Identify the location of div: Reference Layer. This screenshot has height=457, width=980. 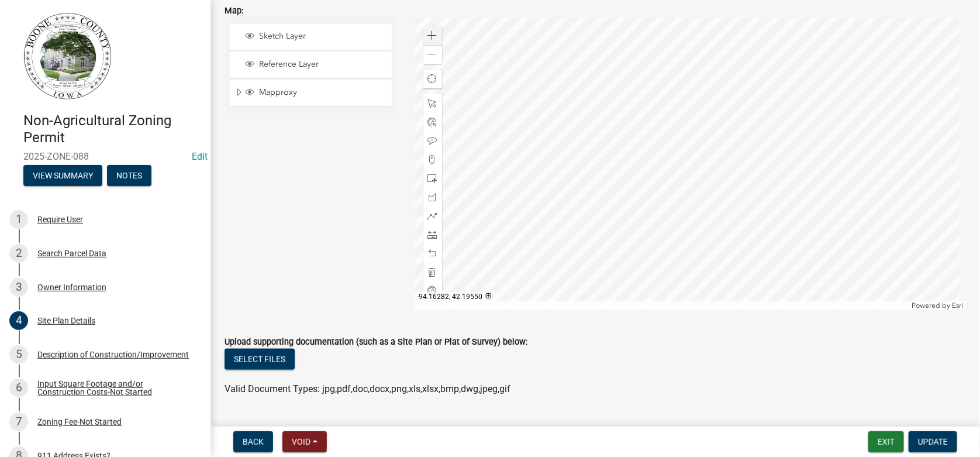
(315, 65).